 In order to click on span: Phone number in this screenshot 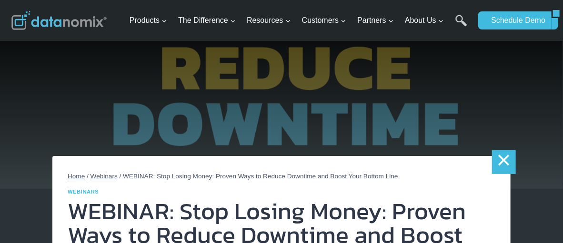, I will do `click(235, 76)`.